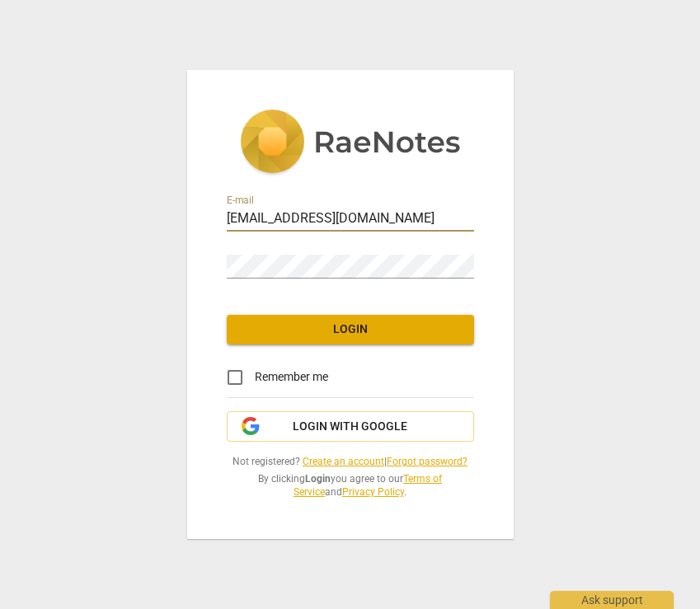 This screenshot has width=700, height=609. I want to click on b: Login, so click(317, 479).